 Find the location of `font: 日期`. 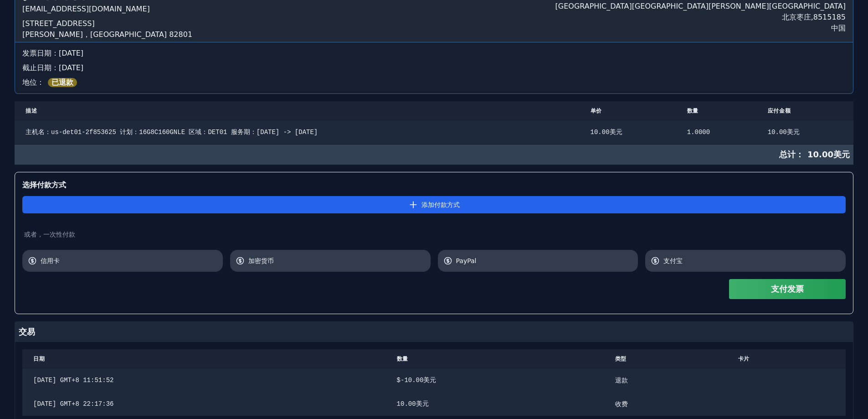

font: 日期 is located at coordinates (38, 359).